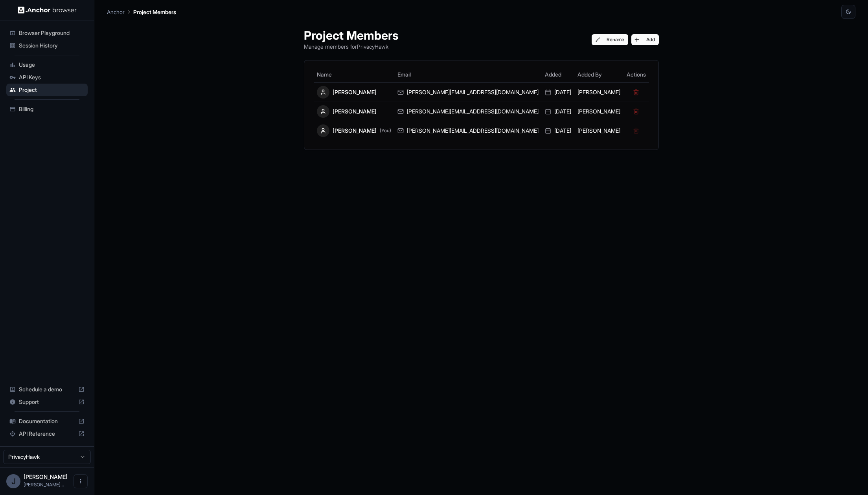 This screenshot has width=868, height=495. What do you see at coordinates (645, 40) in the screenshot?
I see `button: Add` at bounding box center [645, 40].